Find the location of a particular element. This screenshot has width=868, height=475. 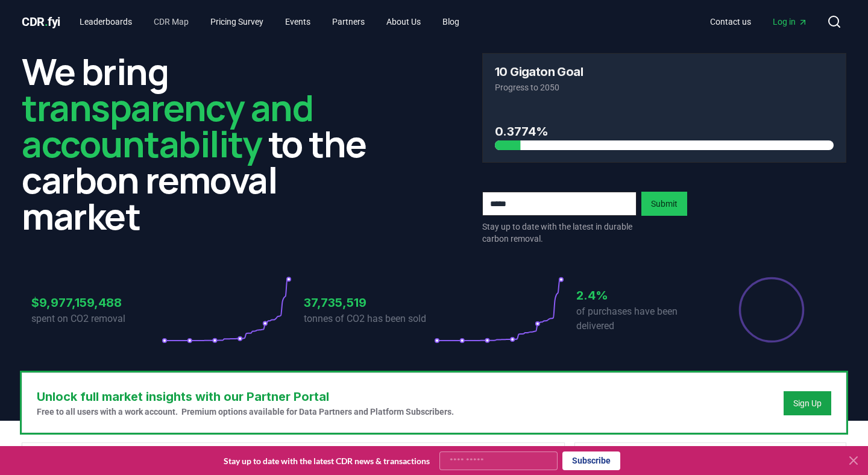

a: Blog is located at coordinates (451, 22).